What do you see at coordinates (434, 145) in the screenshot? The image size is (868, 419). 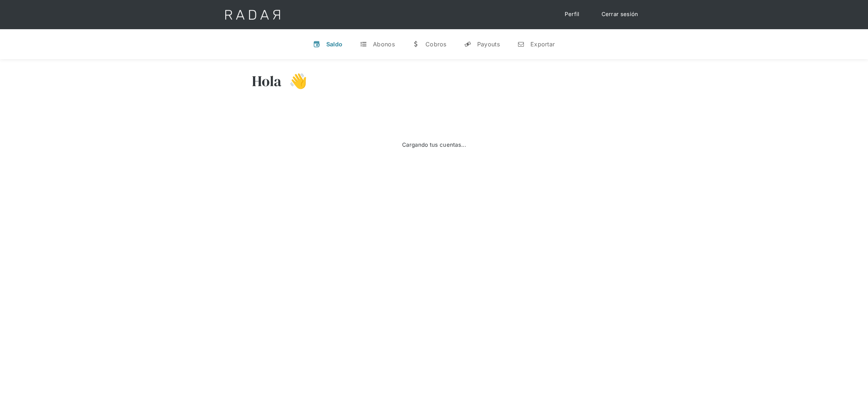 I see `div: Cargando tus cuentas...` at bounding box center [434, 145].